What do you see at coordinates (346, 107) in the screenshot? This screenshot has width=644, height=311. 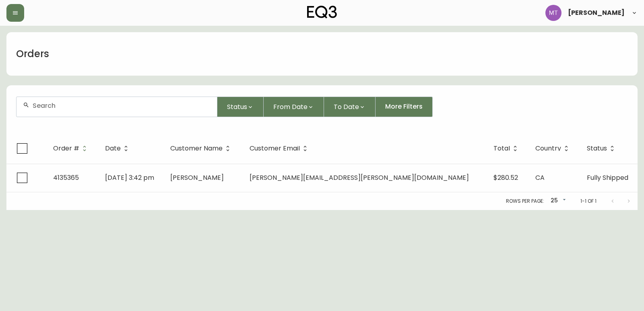 I see `span: To Date` at bounding box center [346, 107].